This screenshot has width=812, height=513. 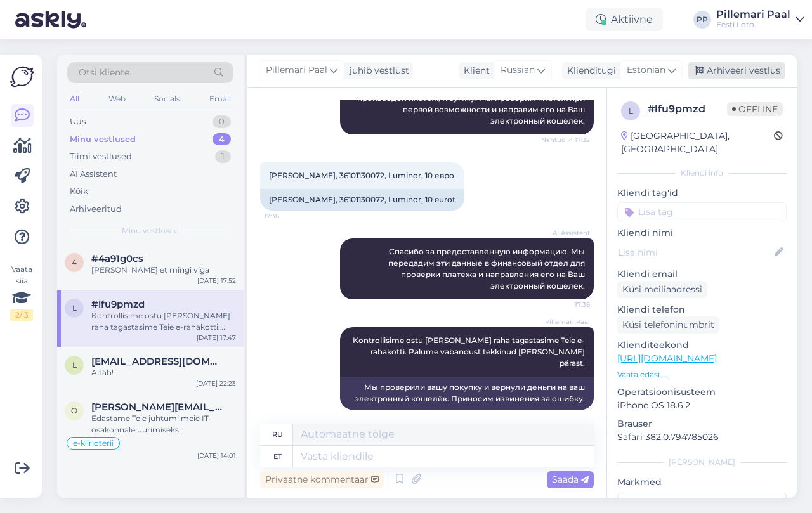 What do you see at coordinates (753, 25) in the screenshot?
I see `div: Eesti Loto` at bounding box center [753, 25].